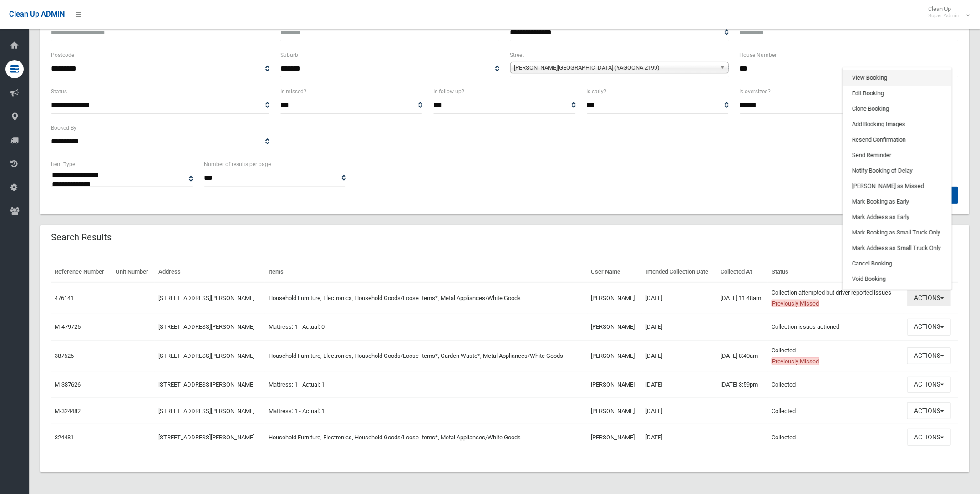 The width and height of the screenshot is (980, 494). Describe the element at coordinates (64, 128) in the screenshot. I see `label: Booked By` at that location.